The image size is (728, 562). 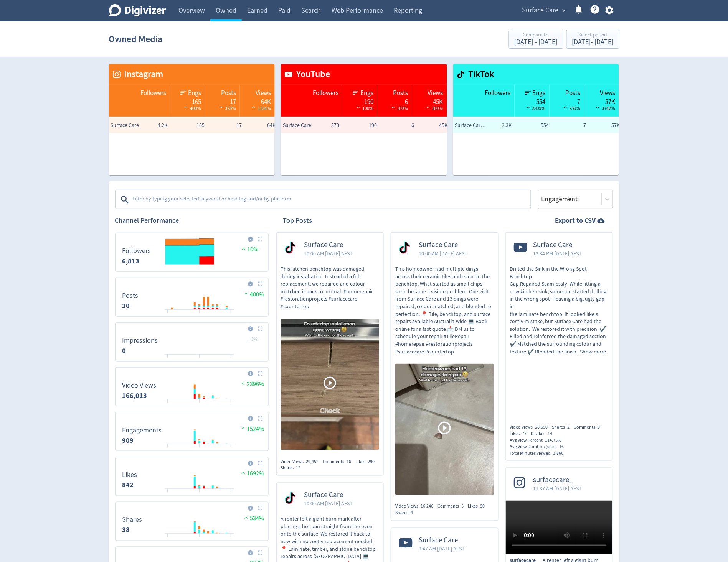 What do you see at coordinates (128, 440) in the screenshot?
I see `strong: 909` at bounding box center [128, 440].